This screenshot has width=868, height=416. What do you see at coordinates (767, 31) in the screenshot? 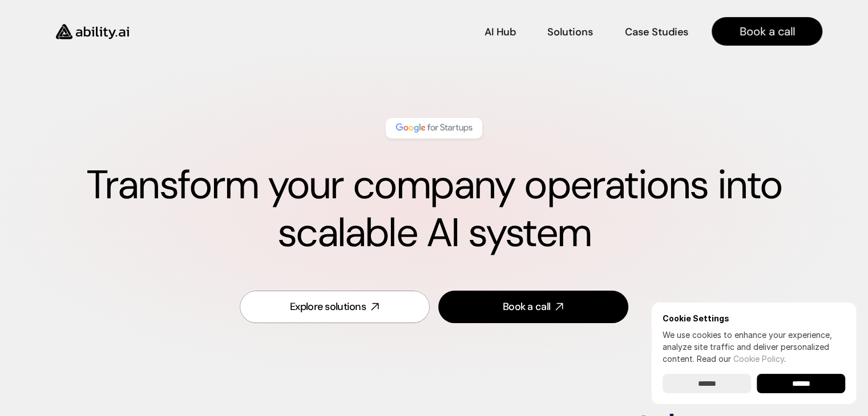
I see `p: Book a call` at bounding box center [767, 31].